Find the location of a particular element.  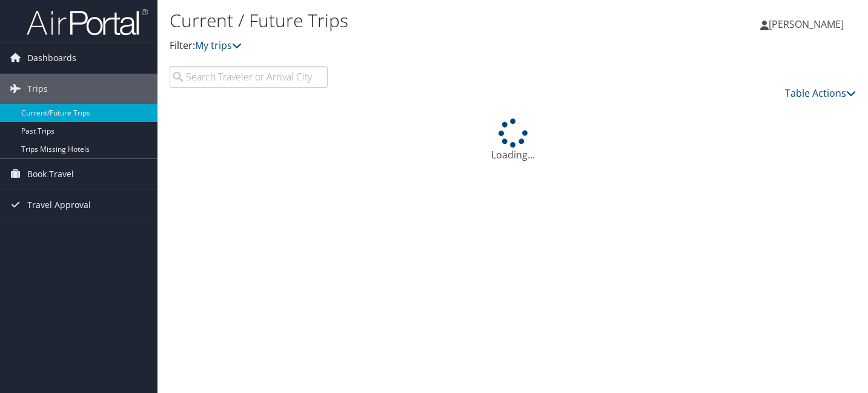

div: Loading... is located at coordinates (512, 140).